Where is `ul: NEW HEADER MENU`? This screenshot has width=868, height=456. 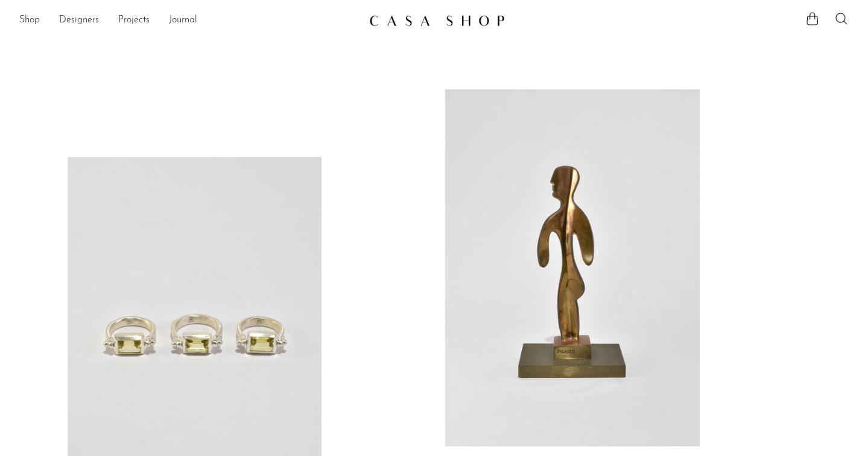 ul: NEW HEADER MENU is located at coordinates (189, 20).